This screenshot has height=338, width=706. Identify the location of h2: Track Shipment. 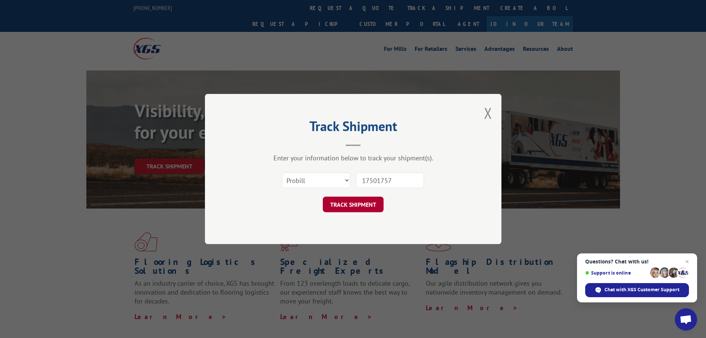
(353, 128).